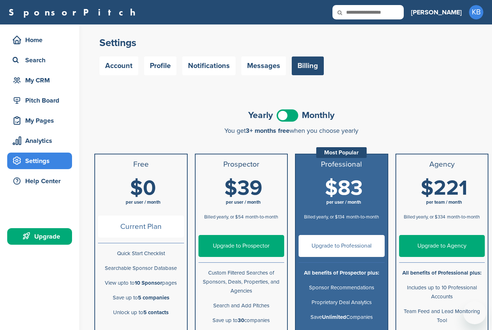 This screenshot has height=330, width=492. I want to click on div: Analytics, so click(41, 141).